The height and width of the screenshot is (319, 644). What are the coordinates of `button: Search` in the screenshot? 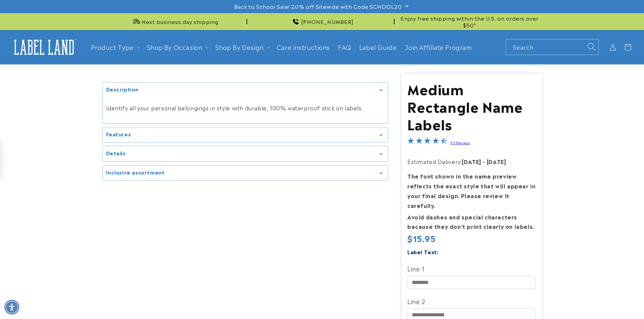 It's located at (591, 47).